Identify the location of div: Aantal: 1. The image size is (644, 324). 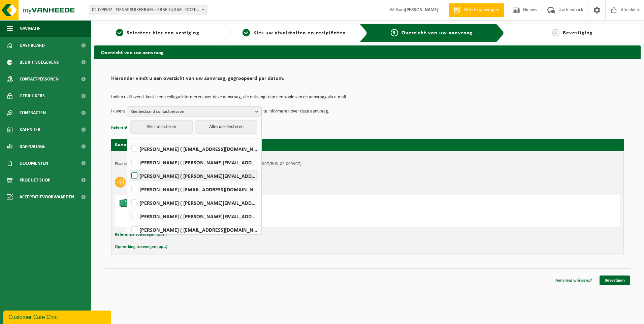
(270, 220).